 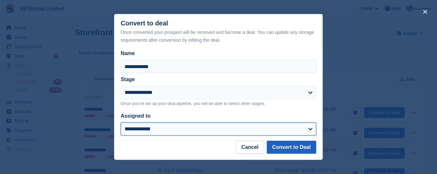 I want to click on div: Convert to deal, so click(x=219, y=32).